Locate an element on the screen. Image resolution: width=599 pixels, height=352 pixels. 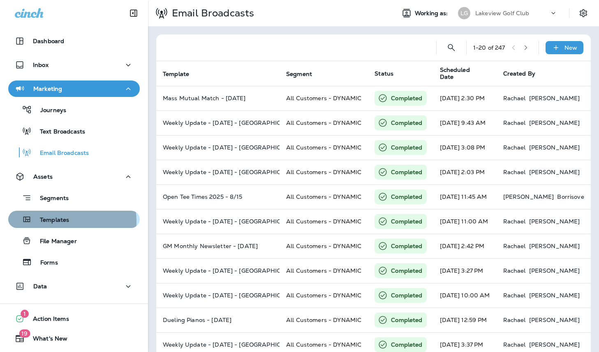
p: Weekly Update - 6/26/25 - Lakeview is located at coordinates (218, 296).